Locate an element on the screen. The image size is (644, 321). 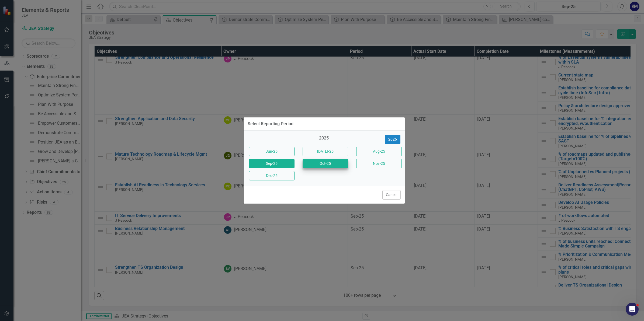
button: Oct-25 is located at coordinates (325, 163).